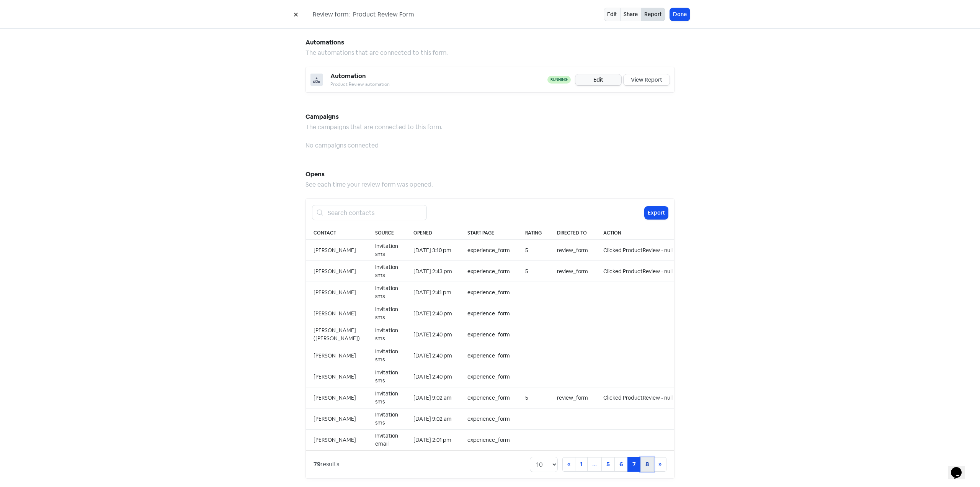 The width and height of the screenshot is (980, 487). What do you see at coordinates (375, 213) in the screenshot?
I see `input: Search contacts` at bounding box center [375, 213].